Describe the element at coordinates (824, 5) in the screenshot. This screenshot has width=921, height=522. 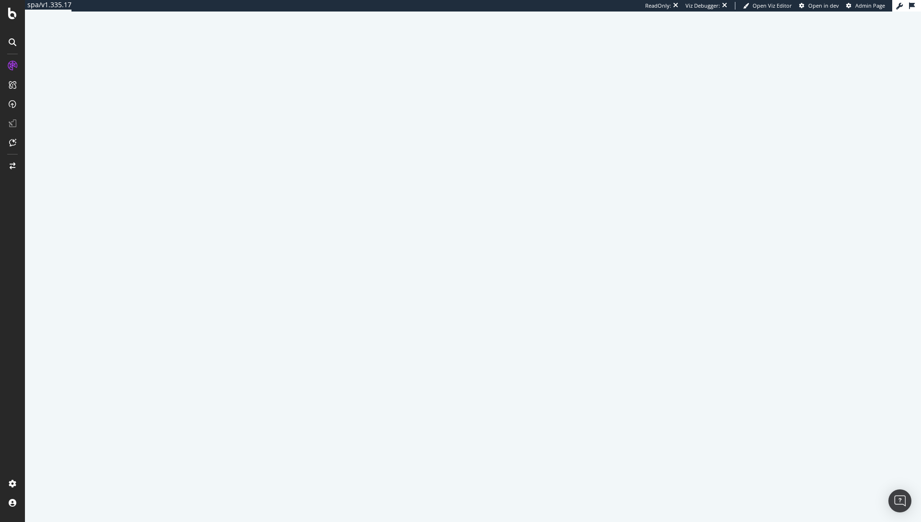
I see `span: Open in dev` at that location.